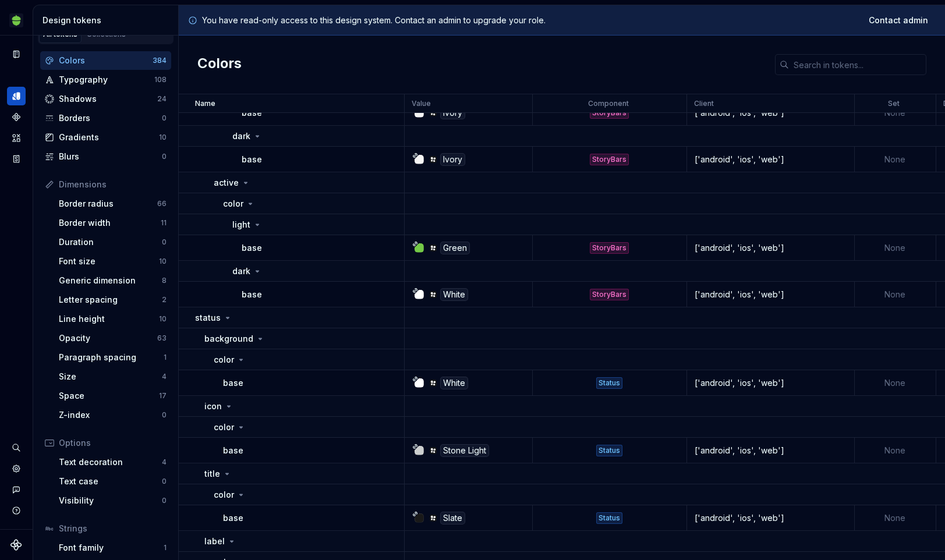 The image size is (945, 560). I want to click on div: Components, so click(17, 117).